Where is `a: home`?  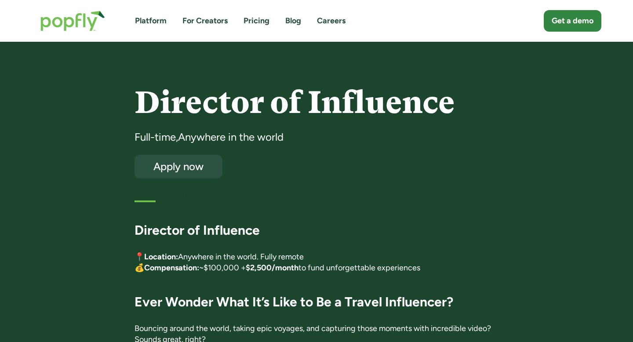 a: home is located at coordinates (73, 21).